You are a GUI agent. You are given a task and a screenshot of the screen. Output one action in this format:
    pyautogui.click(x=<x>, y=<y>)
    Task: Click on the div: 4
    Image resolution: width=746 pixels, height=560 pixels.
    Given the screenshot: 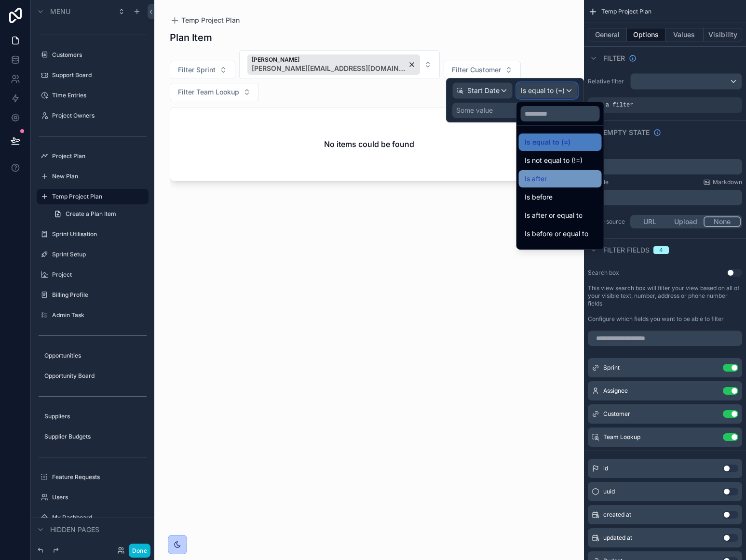 What is the action you would take?
    pyautogui.click(x=661, y=250)
    